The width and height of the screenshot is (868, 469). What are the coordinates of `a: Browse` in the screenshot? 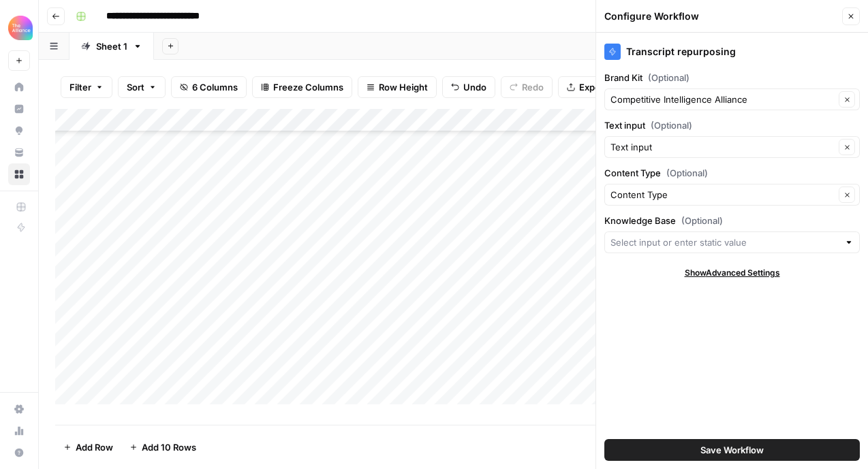 It's located at (19, 174).